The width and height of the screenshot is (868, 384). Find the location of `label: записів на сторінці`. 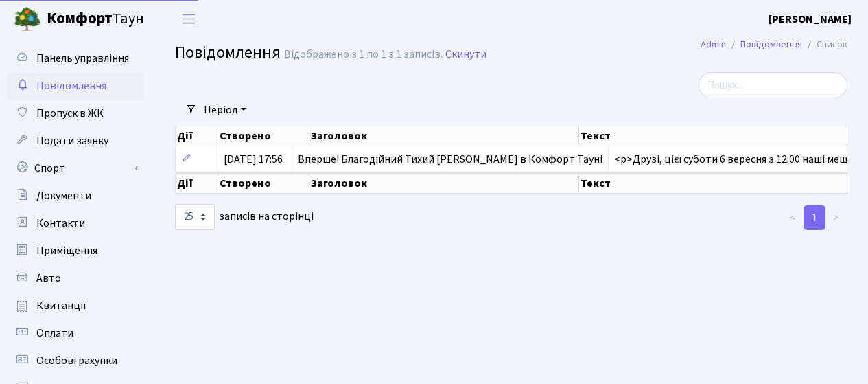

label: записів на сторінці is located at coordinates (245, 217).